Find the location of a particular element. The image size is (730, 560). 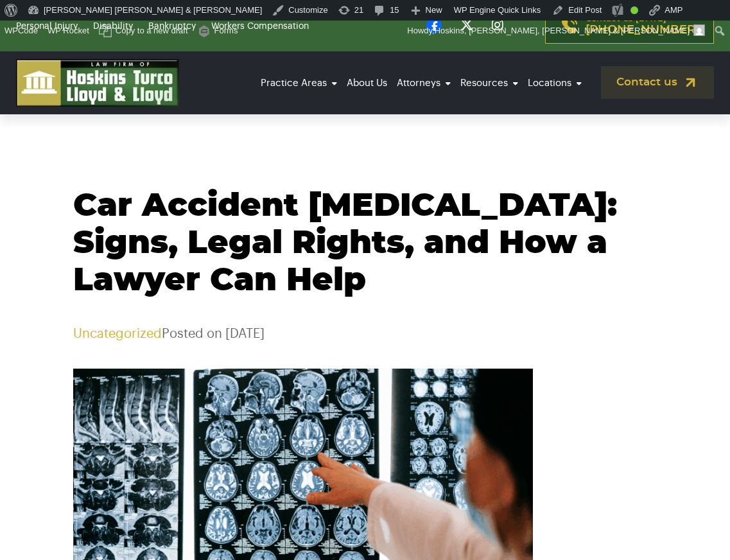

a: Attorneys is located at coordinates (424, 83).